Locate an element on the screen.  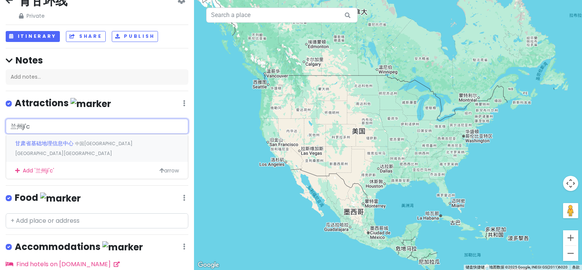
h4: Food is located at coordinates (48, 198).